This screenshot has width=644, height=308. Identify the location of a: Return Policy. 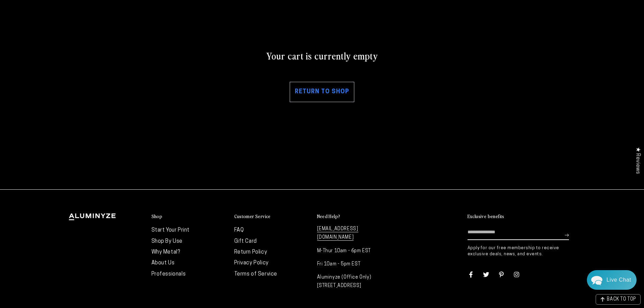
(251, 252).